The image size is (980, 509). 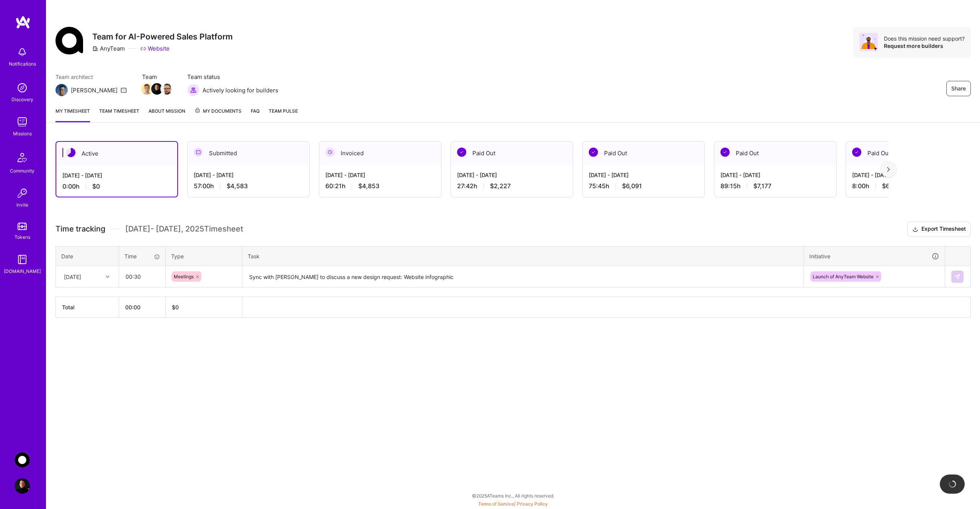 I want to click on div: Missions, so click(x=22, y=133).